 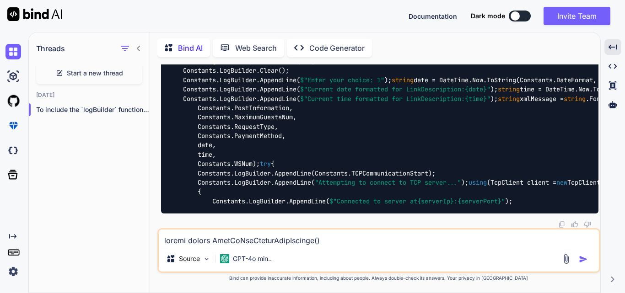 I want to click on img: attachment, so click(x=566, y=259).